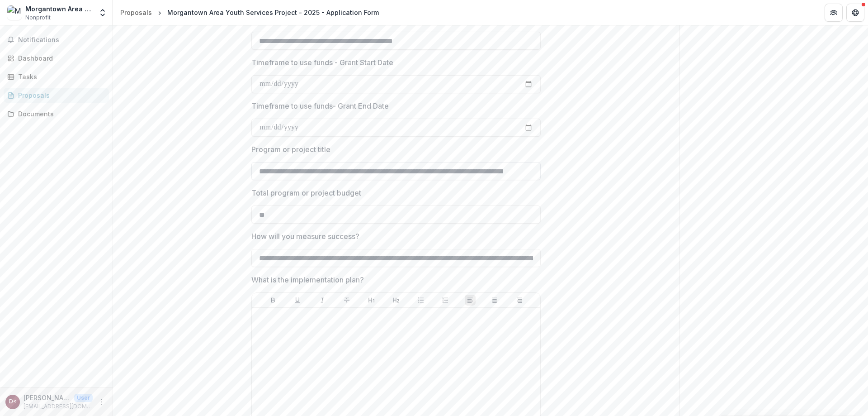 This screenshot has height=416, width=868. Describe the element at coordinates (102, 402) in the screenshot. I see `button: More` at that location.